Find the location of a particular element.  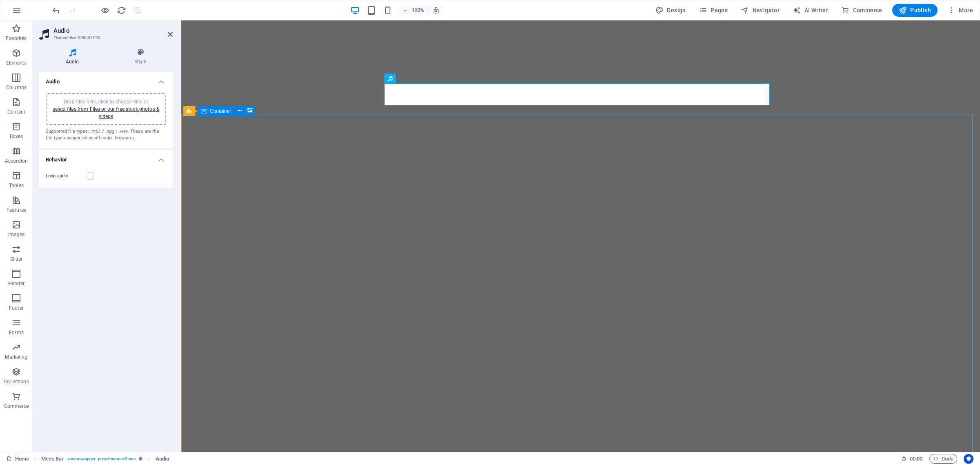

i: Reload page is located at coordinates (121, 10).